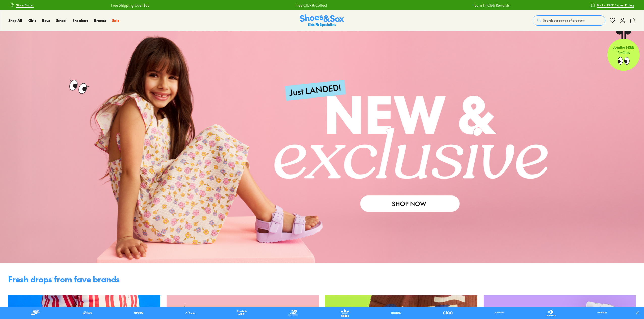 The image size is (644, 319). Describe the element at coordinates (61, 21) in the screenshot. I see `a: School` at that location.